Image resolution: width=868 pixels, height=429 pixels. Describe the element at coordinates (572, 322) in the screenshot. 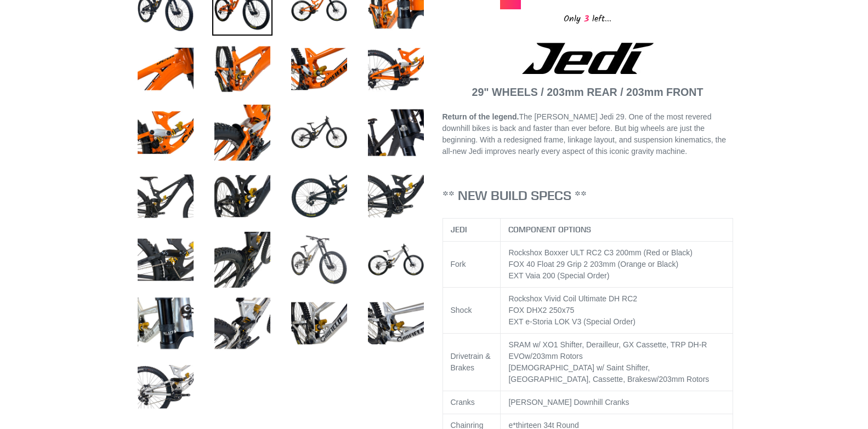

I see `span: EXT e-Storia LOK V3 (Special Order)` at that location.